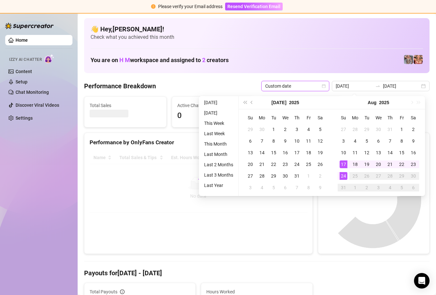 This screenshot has width=436, height=295. Describe the element at coordinates (309, 153) in the screenshot. I see `div: 18` at that location.